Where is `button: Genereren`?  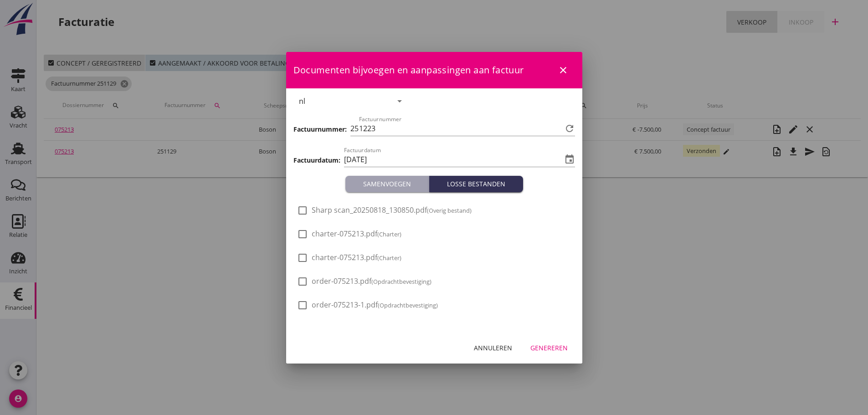 button: Genereren is located at coordinates (549, 348).